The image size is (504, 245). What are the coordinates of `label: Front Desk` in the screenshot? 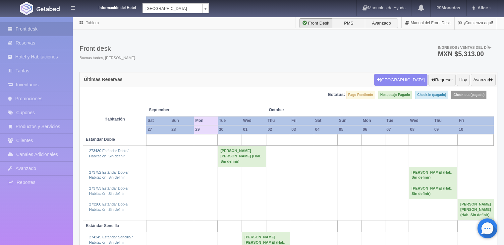 It's located at (316, 23).